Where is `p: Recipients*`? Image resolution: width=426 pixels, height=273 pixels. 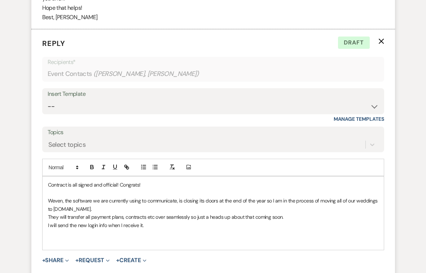
p: Recipients* is located at coordinates (213, 62).